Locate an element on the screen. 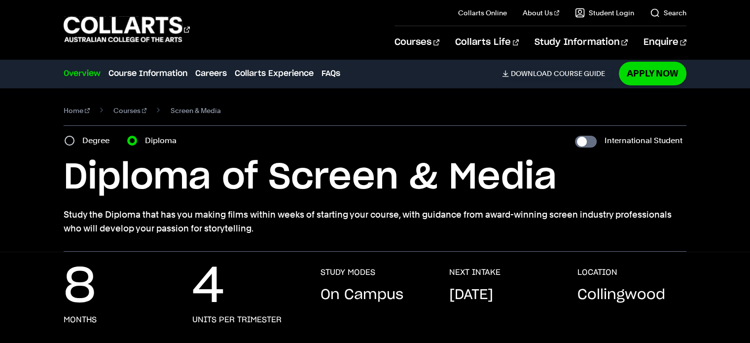 The image size is (750, 343). p: Study the Diploma that has you making films within weeks of starting your course, with guidance f... is located at coordinates (375, 222).